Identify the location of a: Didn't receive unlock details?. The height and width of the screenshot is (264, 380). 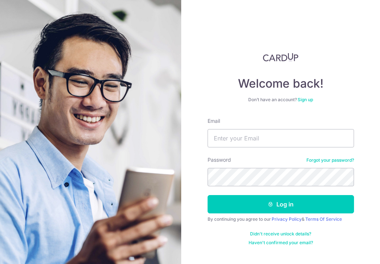
(281, 234).